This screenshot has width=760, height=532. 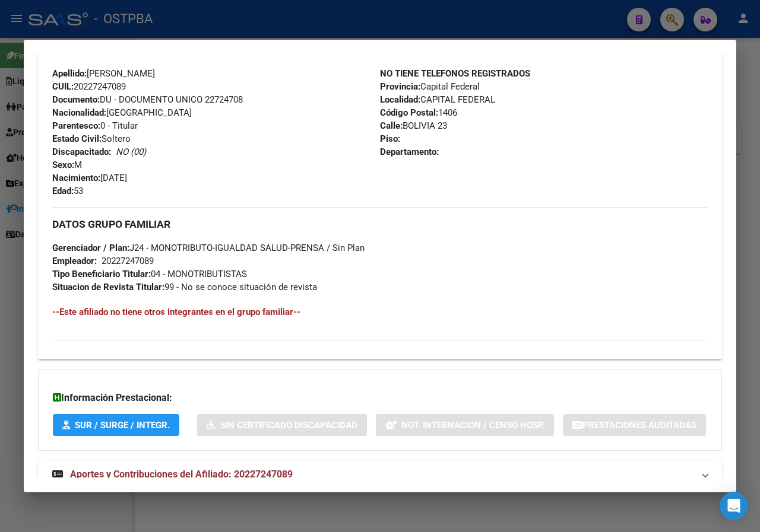 I want to click on strong: Piso:, so click(x=390, y=139).